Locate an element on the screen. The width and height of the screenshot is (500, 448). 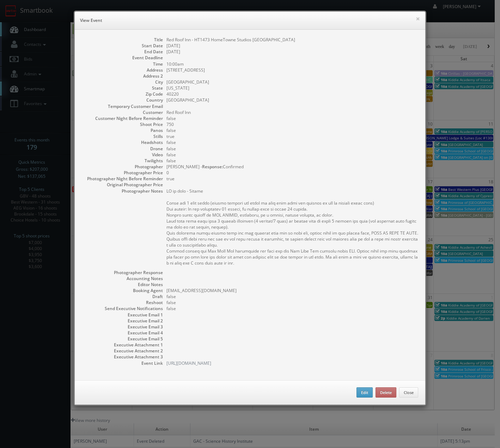
dt: Photographer is located at coordinates (123, 166).